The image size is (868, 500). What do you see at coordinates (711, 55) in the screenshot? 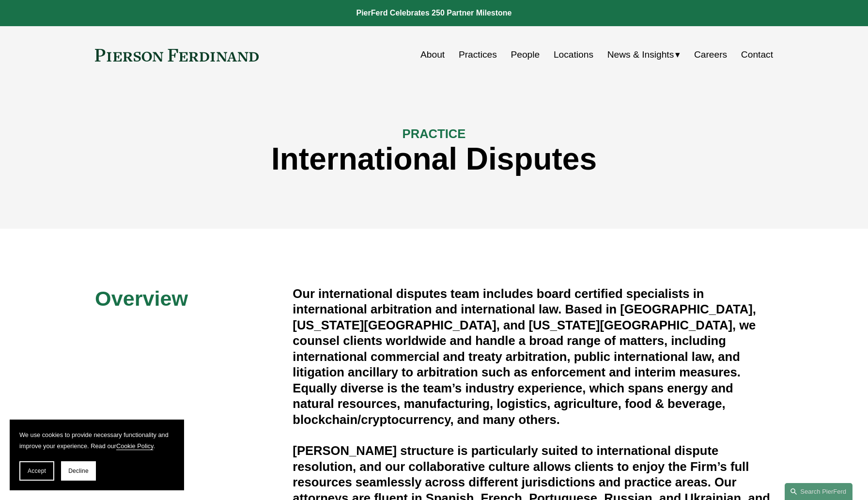
I see `a: Careers` at bounding box center [711, 55].